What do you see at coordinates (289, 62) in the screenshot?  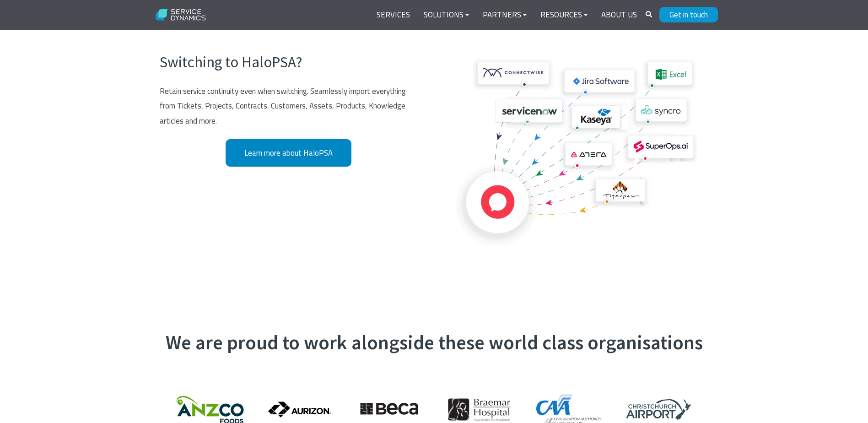 I see `h3: Switching to HaloPSA?` at bounding box center [289, 62].